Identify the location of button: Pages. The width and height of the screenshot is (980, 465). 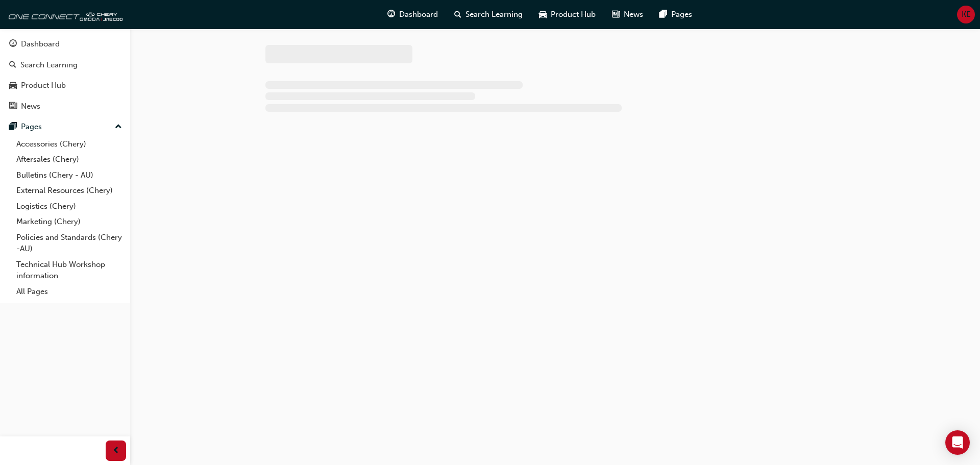
(65, 127).